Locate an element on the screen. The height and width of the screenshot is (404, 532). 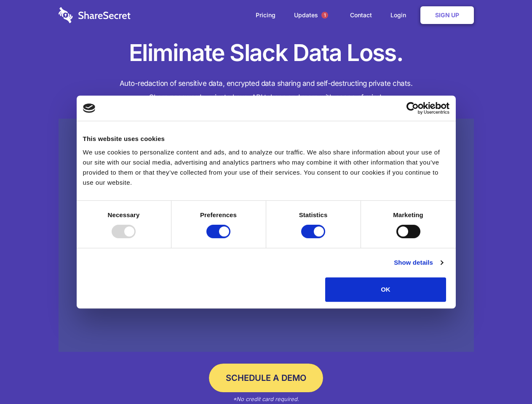
img: logo is located at coordinates (89, 108).